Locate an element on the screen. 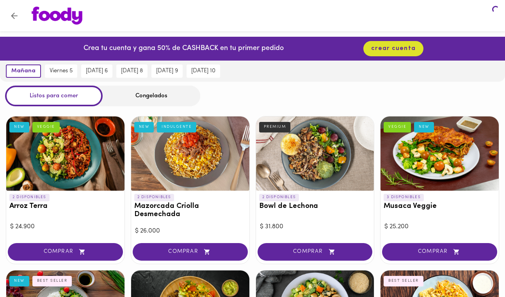  span: mañana is located at coordinates (23, 71).